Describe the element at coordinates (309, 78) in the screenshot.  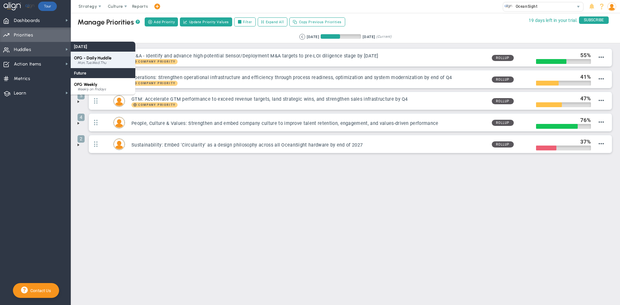
I see `h3: Operations: Strengthen operational infrastructure and efficiency through process readiness, optim...` at that location.